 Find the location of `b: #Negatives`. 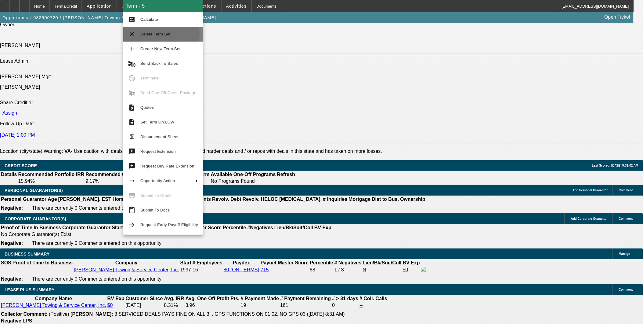

b: #Negatives is located at coordinates (260, 227).